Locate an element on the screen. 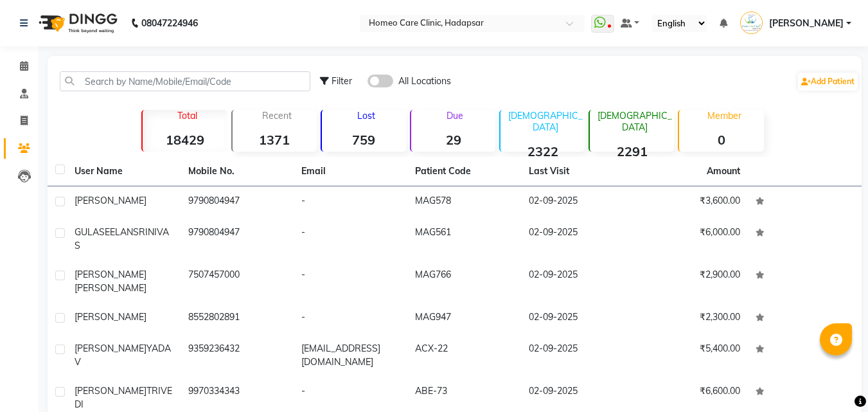  th: Email is located at coordinates (350, 171).